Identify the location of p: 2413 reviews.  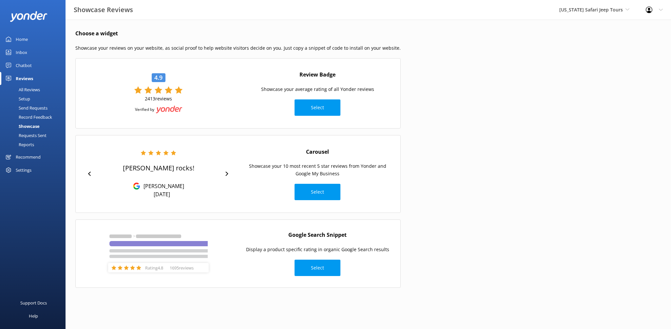
(158, 99).